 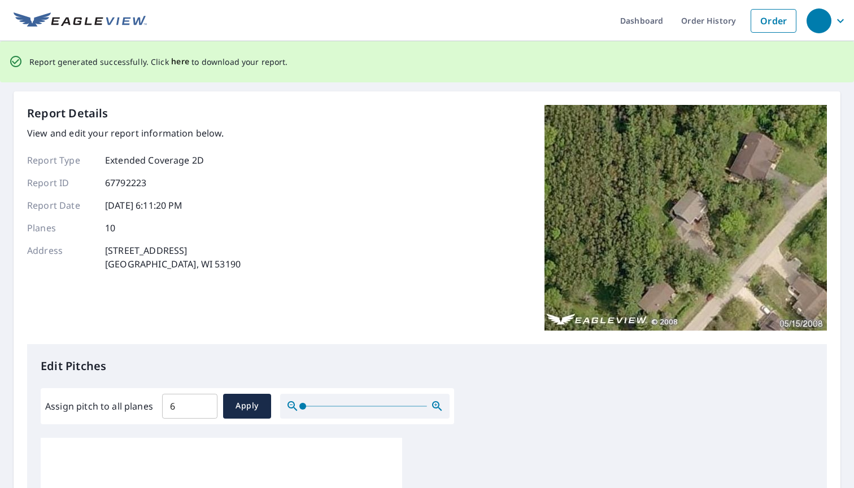 I want to click on p: Extended Coverage 2D, so click(x=154, y=160).